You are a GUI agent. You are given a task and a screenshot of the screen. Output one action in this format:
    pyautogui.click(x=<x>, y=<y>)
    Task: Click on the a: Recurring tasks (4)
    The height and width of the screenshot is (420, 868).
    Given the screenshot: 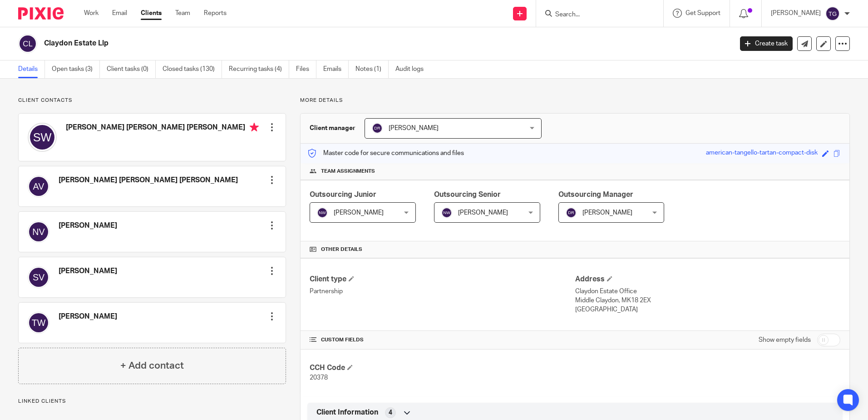 What is the action you would take?
    pyautogui.click(x=259, y=69)
    